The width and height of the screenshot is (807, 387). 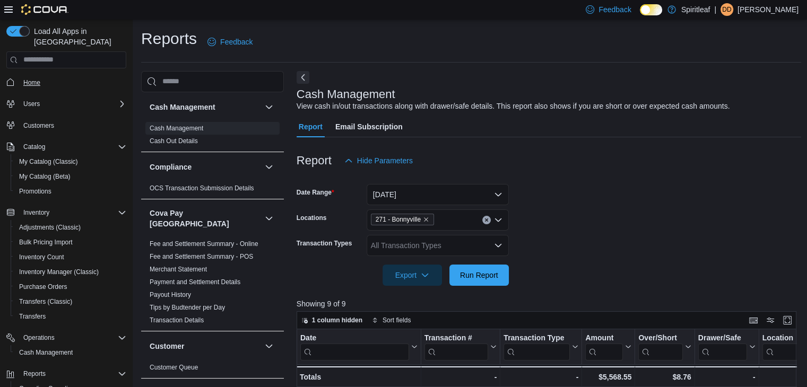 What do you see at coordinates (456, 346) in the screenshot?
I see `div: Transaction # URL` at bounding box center [456, 346].